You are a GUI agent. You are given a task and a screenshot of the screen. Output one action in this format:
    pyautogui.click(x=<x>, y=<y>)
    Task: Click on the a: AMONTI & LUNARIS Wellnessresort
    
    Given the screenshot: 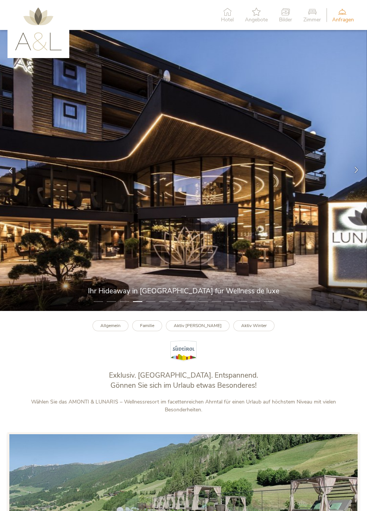 What is the action you would take?
    pyautogui.click(x=38, y=29)
    